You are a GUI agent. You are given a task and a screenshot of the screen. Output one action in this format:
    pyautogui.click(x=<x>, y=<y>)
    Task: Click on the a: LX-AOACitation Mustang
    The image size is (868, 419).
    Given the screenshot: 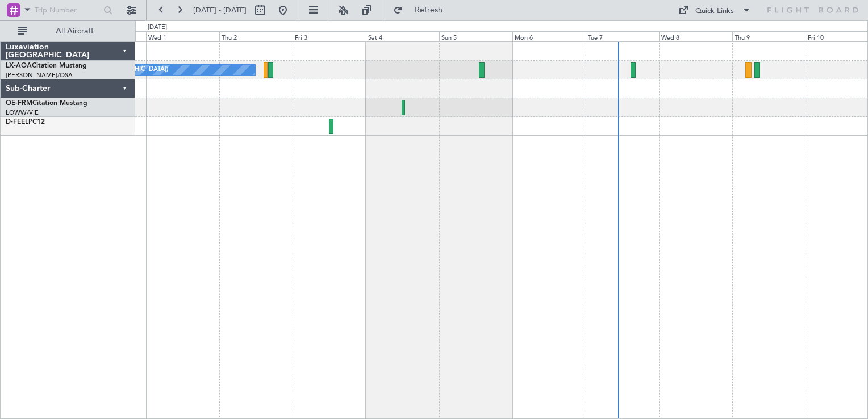 What is the action you would take?
    pyautogui.click(x=46, y=66)
    